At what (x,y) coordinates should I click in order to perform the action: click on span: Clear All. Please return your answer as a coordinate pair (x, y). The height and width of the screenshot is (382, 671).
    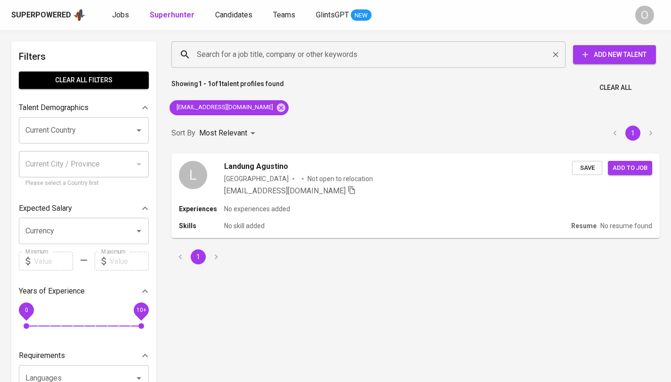
    Looking at the image, I should click on (615, 88).